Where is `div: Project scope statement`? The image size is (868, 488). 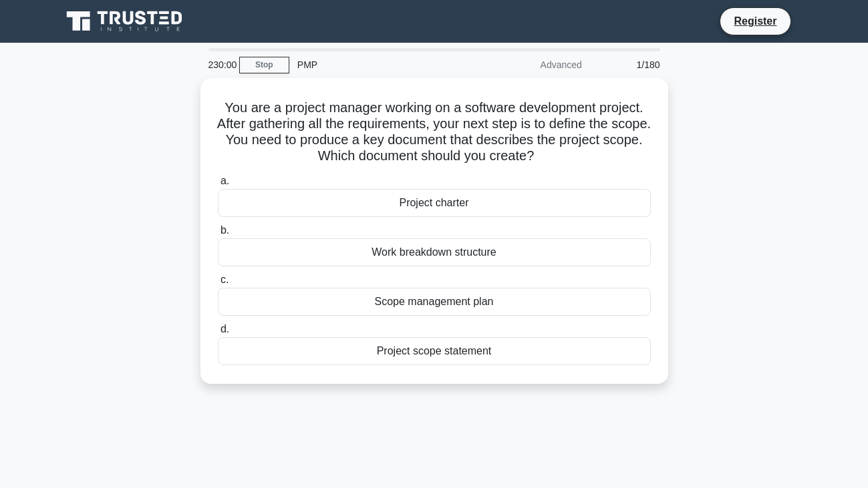
div: Project scope statement is located at coordinates (434, 351).